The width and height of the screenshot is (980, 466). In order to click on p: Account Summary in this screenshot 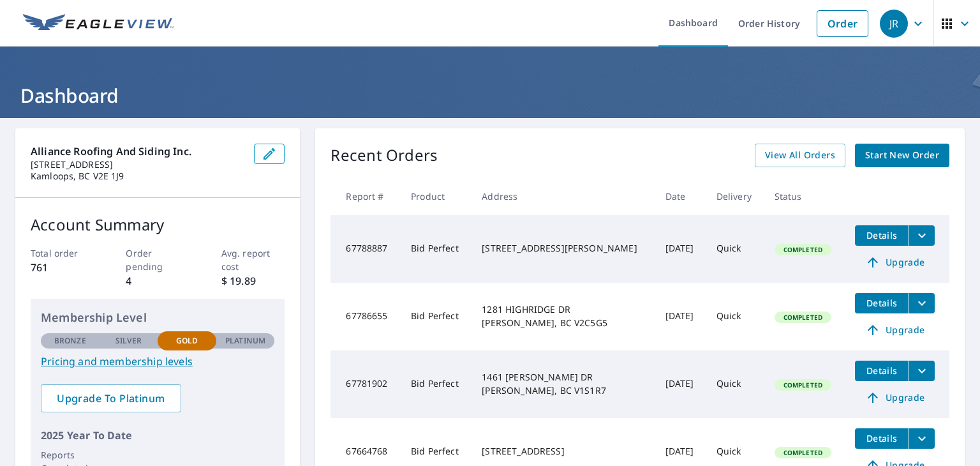, I will do `click(157, 225)`.